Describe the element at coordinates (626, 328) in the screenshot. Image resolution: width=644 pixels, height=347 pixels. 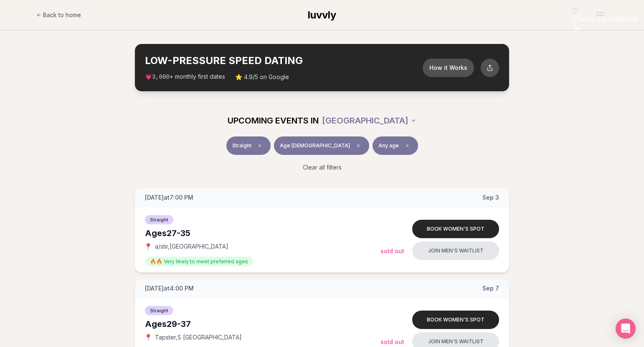
I see `div: Open Intercom Messenger` at that location.